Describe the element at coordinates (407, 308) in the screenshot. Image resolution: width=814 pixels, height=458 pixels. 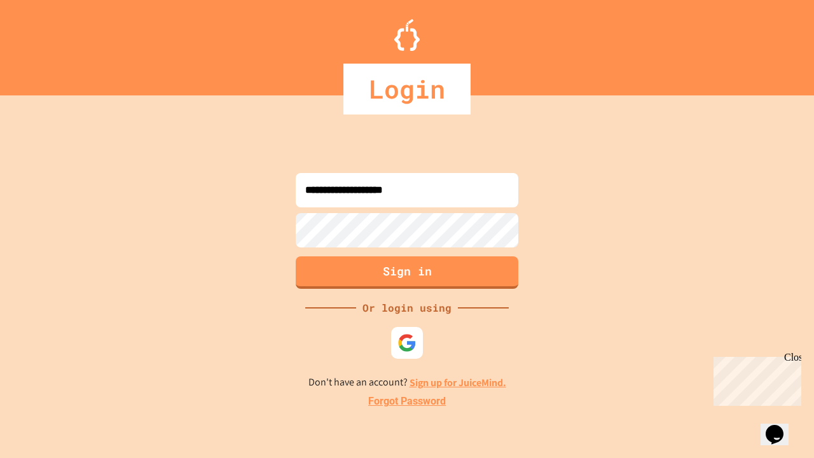
I see `div: Or login using` at that location.